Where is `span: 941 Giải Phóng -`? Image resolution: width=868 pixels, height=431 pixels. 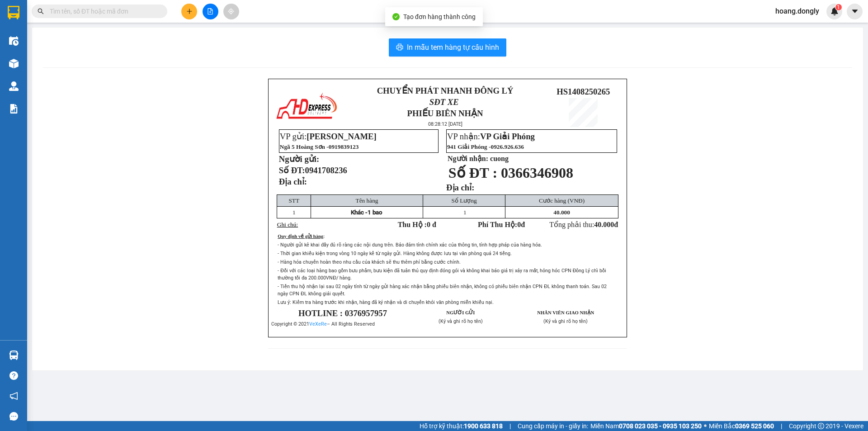
span: 941 Giải Phóng - is located at coordinates (486, 147).